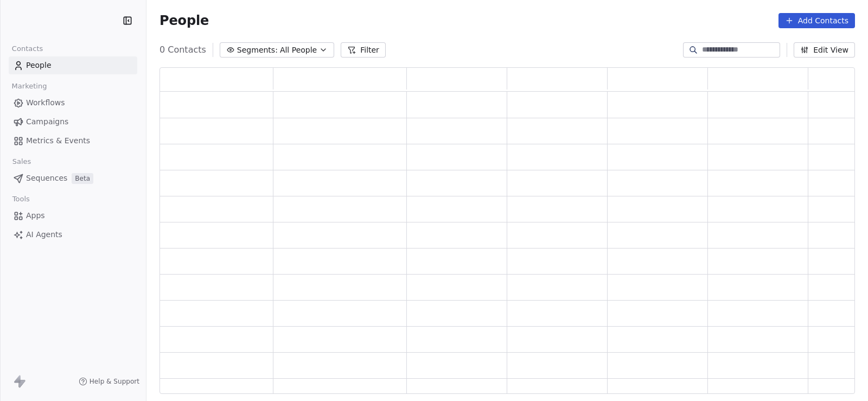 This screenshot has height=401, width=868. I want to click on span: Marketing, so click(30, 86).